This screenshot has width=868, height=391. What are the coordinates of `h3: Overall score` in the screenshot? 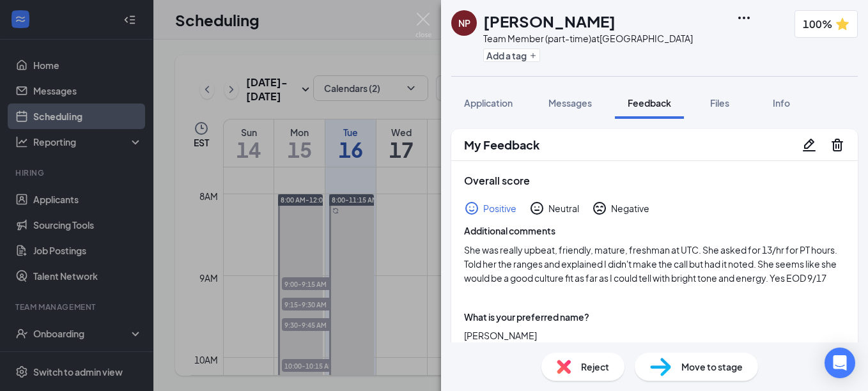 It's located at (654, 181).